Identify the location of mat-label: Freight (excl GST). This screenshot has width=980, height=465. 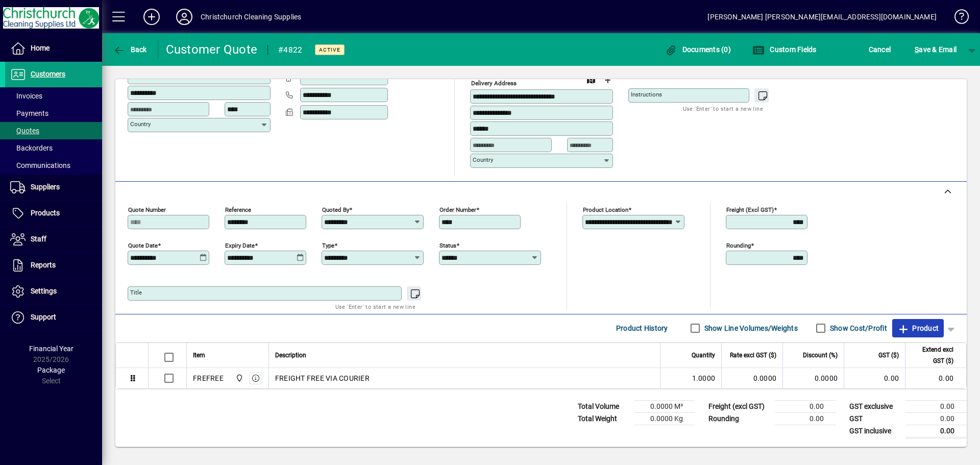
(750, 210).